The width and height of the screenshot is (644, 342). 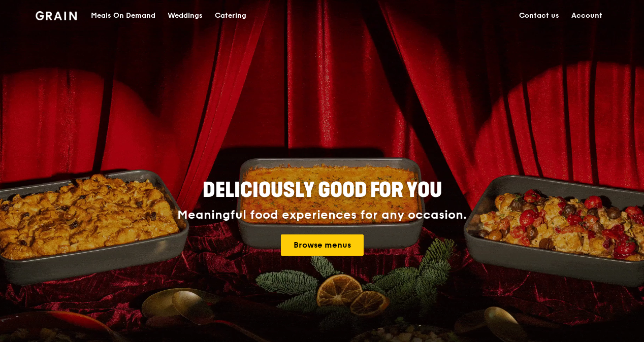 What do you see at coordinates (322, 245) in the screenshot?
I see `a: Browse menus` at bounding box center [322, 245].